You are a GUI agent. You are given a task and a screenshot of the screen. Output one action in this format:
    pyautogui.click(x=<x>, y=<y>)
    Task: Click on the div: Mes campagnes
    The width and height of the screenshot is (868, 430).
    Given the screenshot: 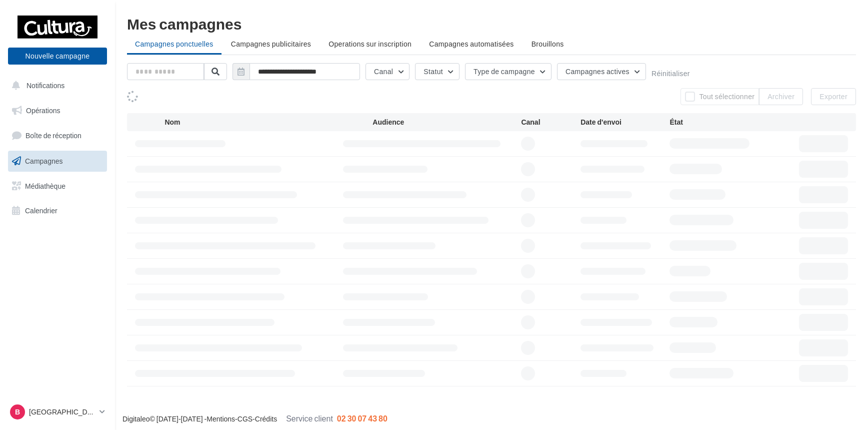 What is the action you would take?
    pyautogui.click(x=492, y=23)
    